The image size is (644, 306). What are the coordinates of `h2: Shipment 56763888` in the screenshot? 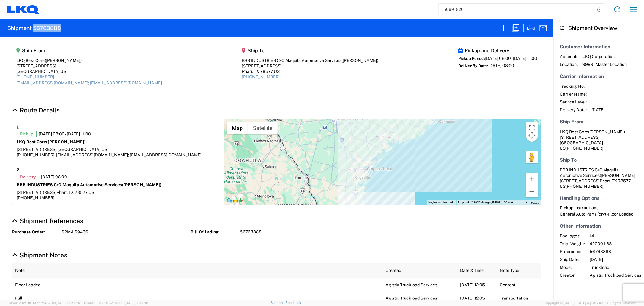 It's located at (34, 28).